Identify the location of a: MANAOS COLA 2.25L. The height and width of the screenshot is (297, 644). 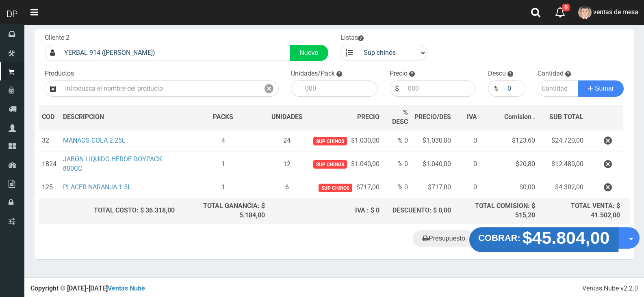
(94, 140).